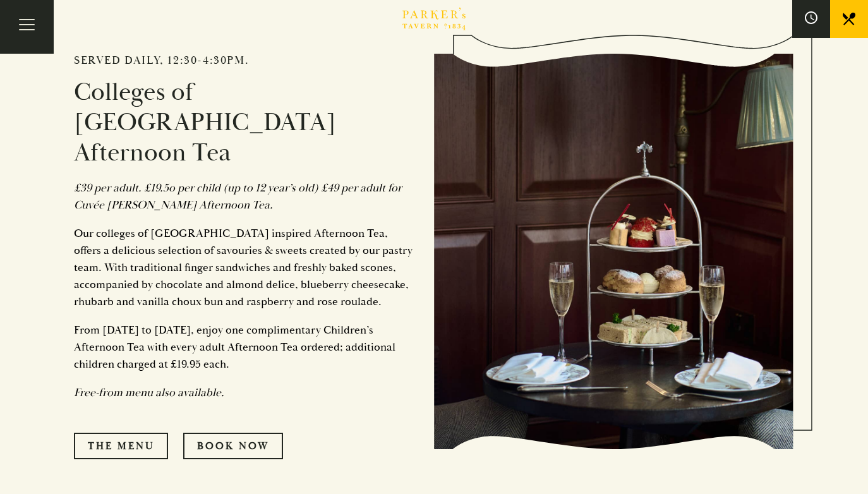 This screenshot has width=868, height=494. What do you see at coordinates (233, 446) in the screenshot?
I see `a: Book Now` at bounding box center [233, 446].